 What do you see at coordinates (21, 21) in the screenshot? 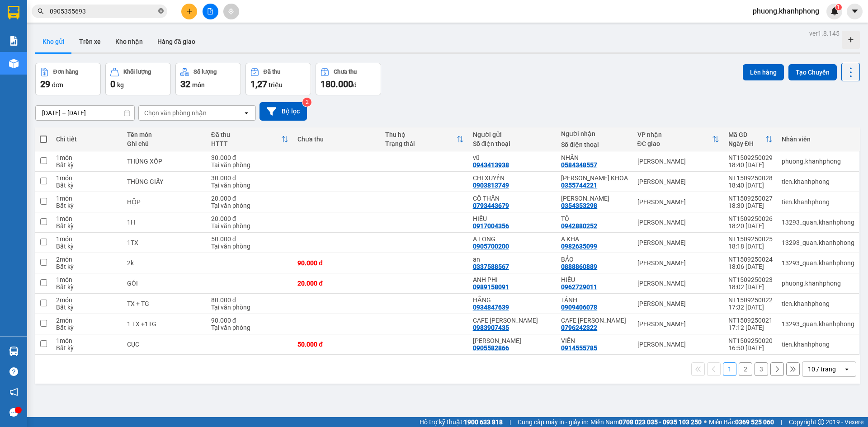
I see `img: logo.jpg` at bounding box center [21, 21].